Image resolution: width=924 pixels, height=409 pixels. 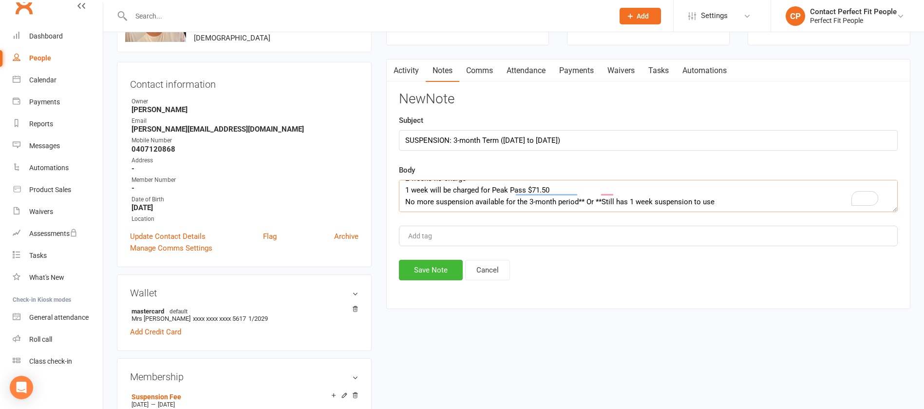 What do you see at coordinates (168, 236) in the screenshot?
I see `a: Update Contact Details` at bounding box center [168, 236].